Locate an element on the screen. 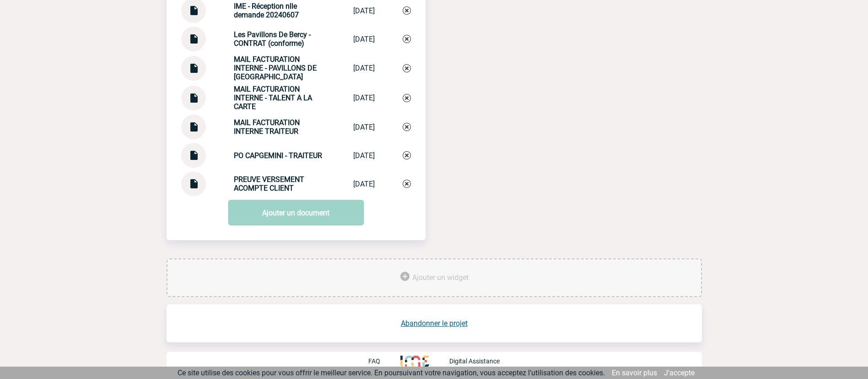  img: http://www.idealmeetingsevents.fr/ is located at coordinates (415, 361).